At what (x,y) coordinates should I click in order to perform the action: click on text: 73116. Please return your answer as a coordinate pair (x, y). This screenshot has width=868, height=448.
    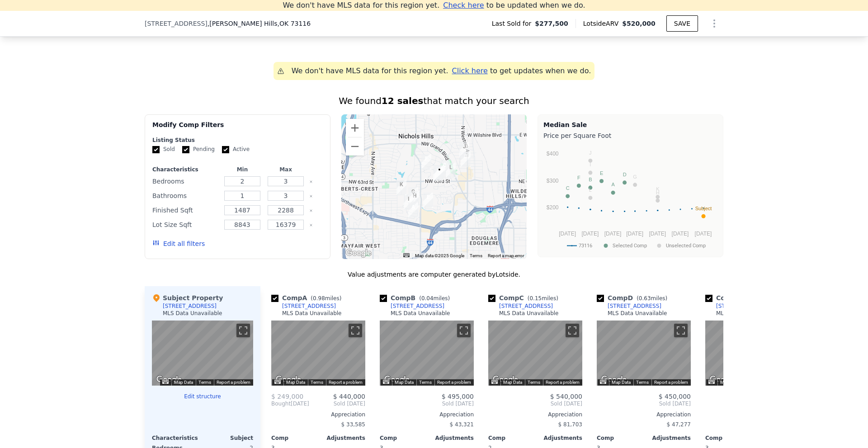
    Looking at the image, I should click on (586, 246).